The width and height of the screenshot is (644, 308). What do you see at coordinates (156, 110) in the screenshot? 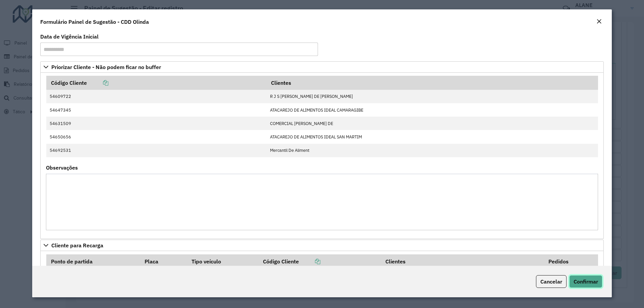
I see `td: 54647345` at bounding box center [156, 110].